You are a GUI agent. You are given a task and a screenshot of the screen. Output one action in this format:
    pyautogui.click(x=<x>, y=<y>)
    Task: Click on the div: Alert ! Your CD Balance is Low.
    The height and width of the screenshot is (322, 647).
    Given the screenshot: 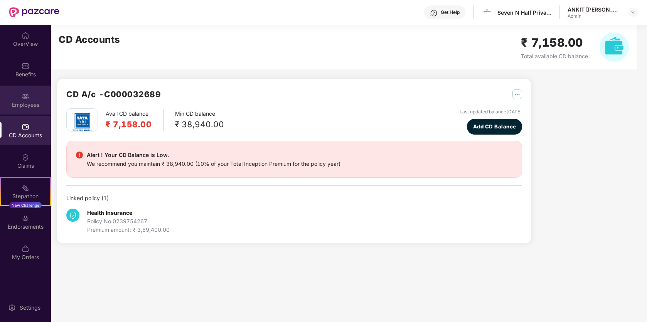 What is the action you would take?
    pyautogui.click(x=214, y=155)
    